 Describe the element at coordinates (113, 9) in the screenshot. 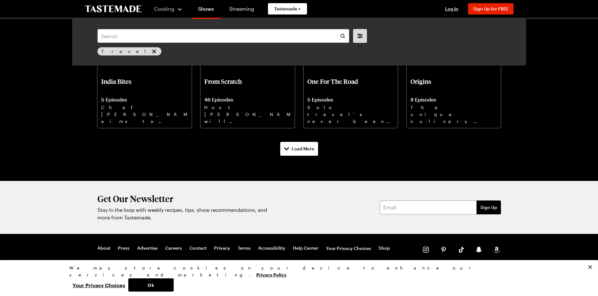

I see `a: To Tastemade Home Page` at that location.